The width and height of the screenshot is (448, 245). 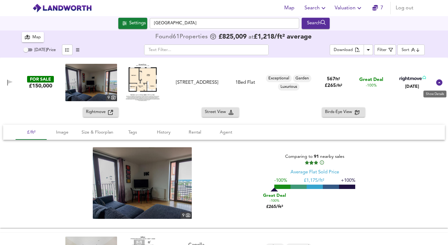 What do you see at coordinates (40, 86) in the screenshot?
I see `div: £150,000` at bounding box center [40, 86].